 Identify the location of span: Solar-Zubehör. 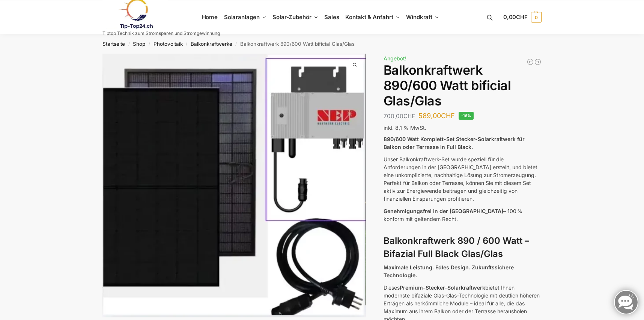
(292, 17).